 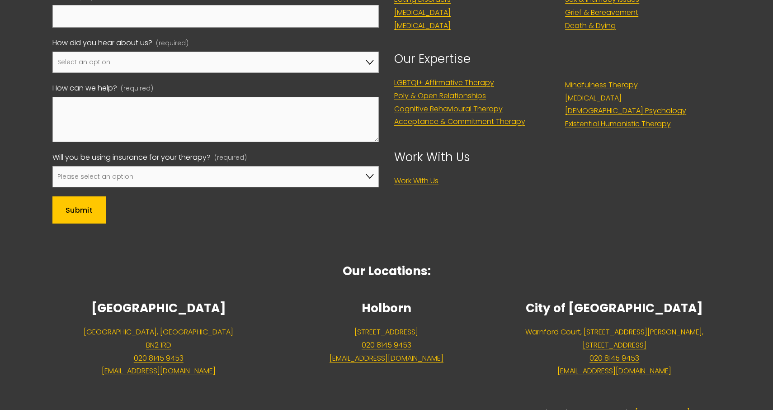 What do you see at coordinates (79, 210) in the screenshot?
I see `button: SubmitSubmit` at bounding box center [79, 210].